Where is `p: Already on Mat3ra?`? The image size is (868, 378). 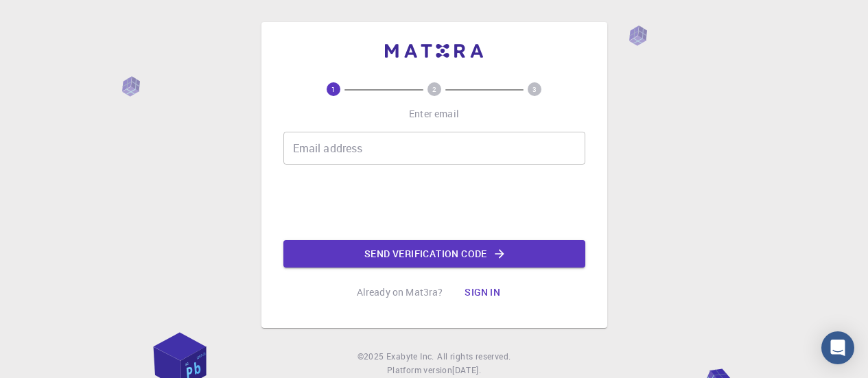
p: Already on Mat3ra? is located at coordinates (400, 293).